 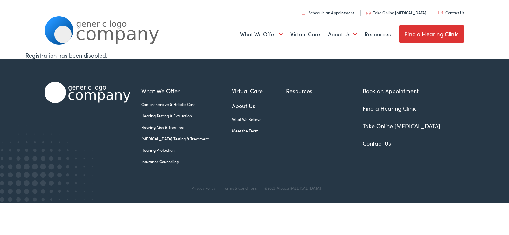 I want to click on div: Registration has been disabled., so click(x=254, y=55).